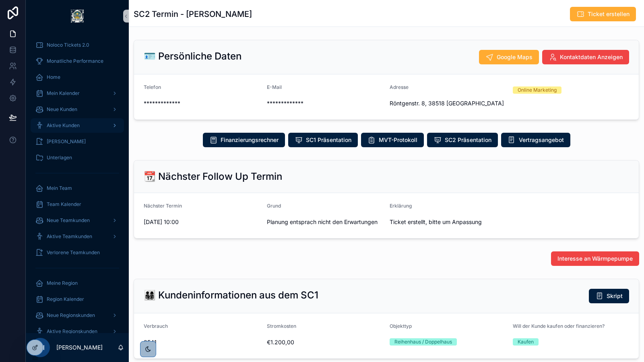 This screenshot has width=644, height=362. Describe the element at coordinates (68, 45) in the screenshot. I see `span: Noloco Tickets 2.0` at that location.